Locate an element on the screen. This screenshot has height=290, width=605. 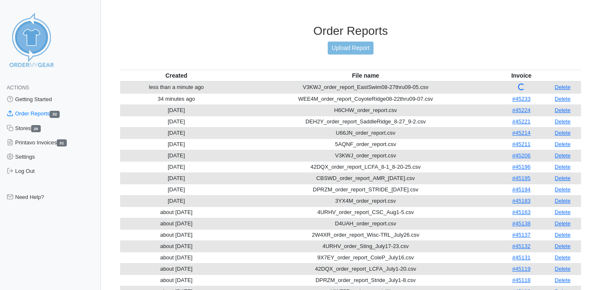
a: #45119 is located at coordinates (521, 269).